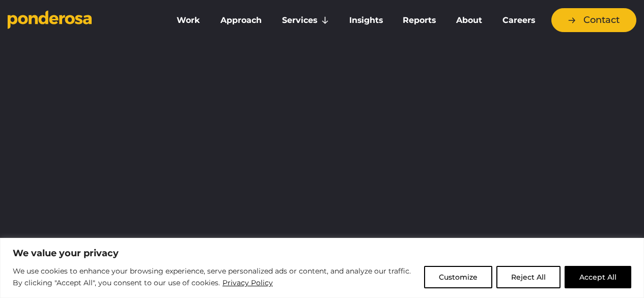 This screenshot has height=298, width=644. What do you see at coordinates (458, 277) in the screenshot?
I see `button: Customize` at bounding box center [458, 277].